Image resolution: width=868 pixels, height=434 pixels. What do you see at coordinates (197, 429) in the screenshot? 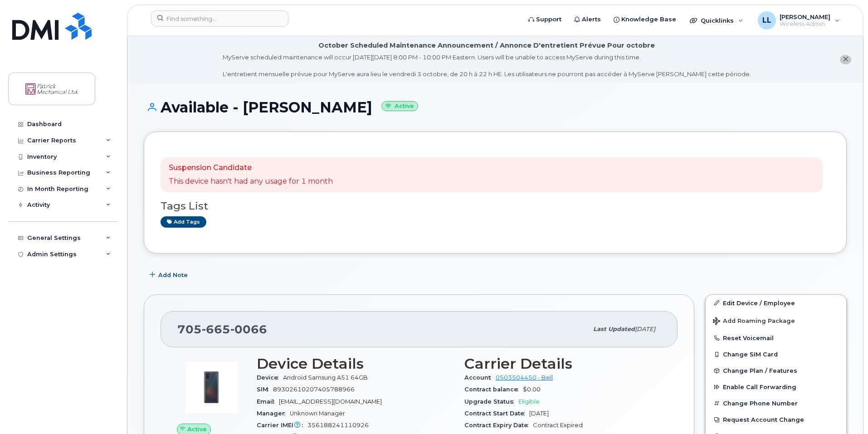
I see `span: Active` at bounding box center [197, 429].